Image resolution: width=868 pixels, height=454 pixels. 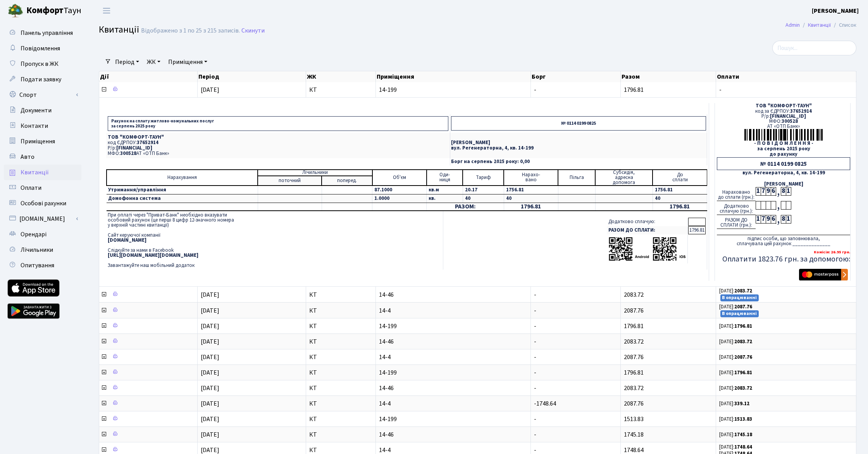 What do you see at coordinates (743, 307) in the screenshot?
I see `b: 2087.76` at bounding box center [743, 307].